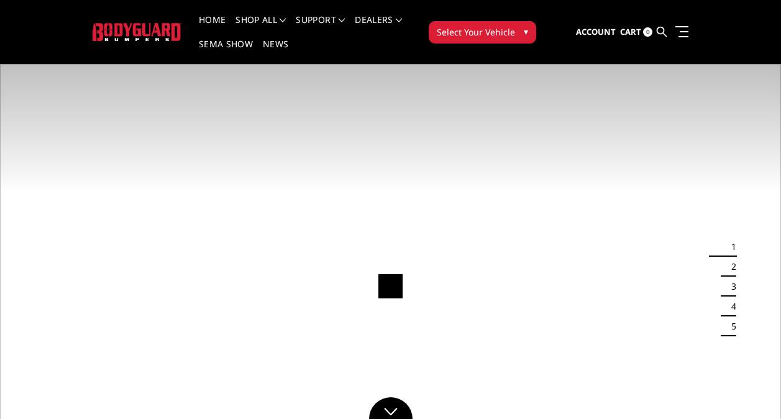  What do you see at coordinates (730, 306) in the screenshot?
I see `button: 4 of 5` at bounding box center [730, 306].